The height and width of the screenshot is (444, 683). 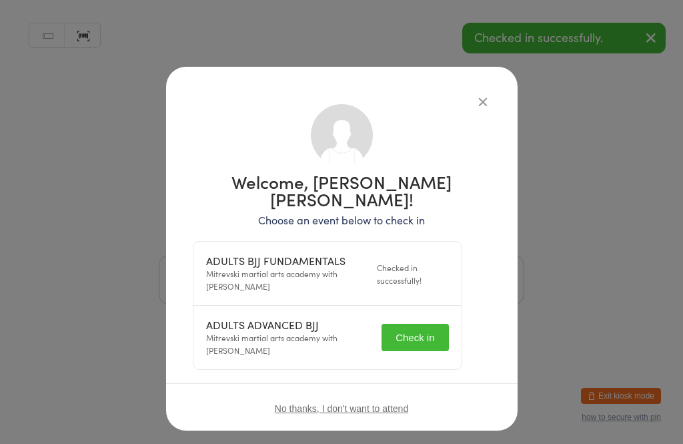 What do you see at coordinates (341, 408) in the screenshot?
I see `span: No thanks, I don't want to attend` at bounding box center [341, 408].